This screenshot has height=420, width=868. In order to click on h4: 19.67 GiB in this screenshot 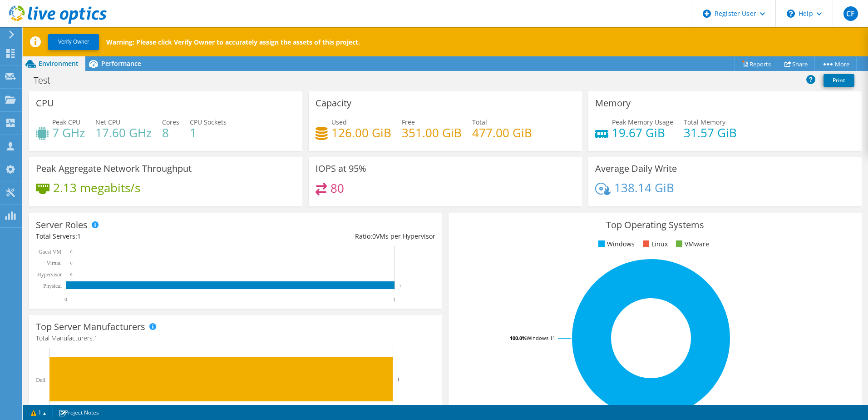, I will do `click(642, 132)`.